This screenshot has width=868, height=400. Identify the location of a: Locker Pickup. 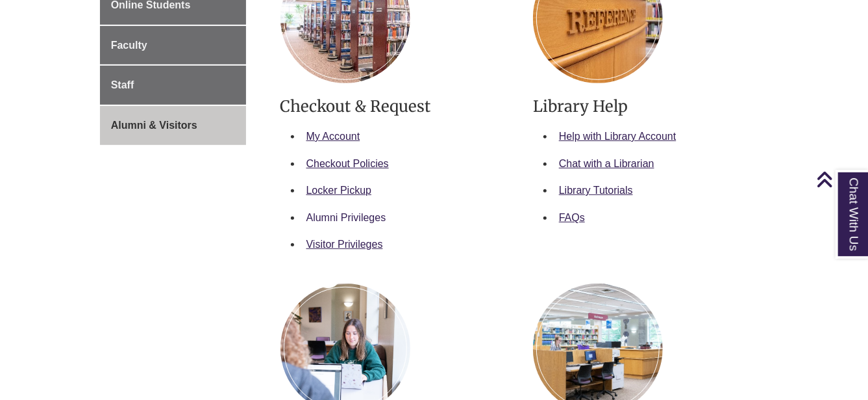
(339, 189).